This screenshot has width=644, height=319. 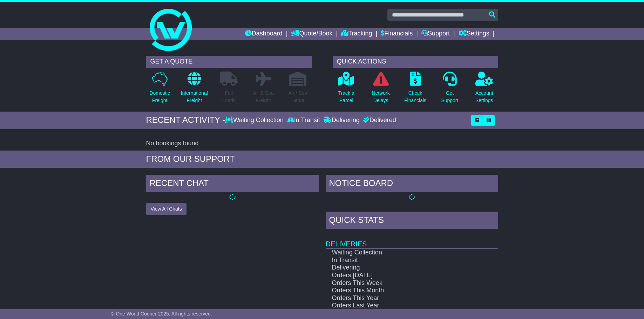 I want to click on td: Orders This Month, so click(x=399, y=290).